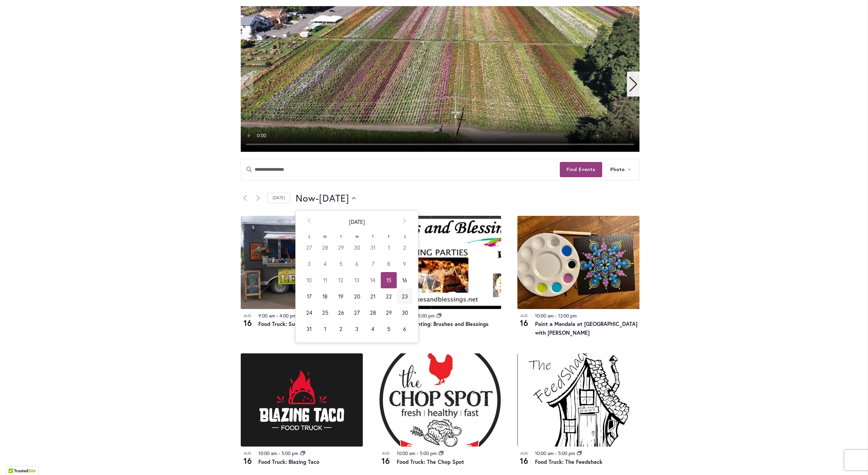 Image resolution: width=868 pixels, height=475 pixels. Describe the element at coordinates (430, 461) in the screenshot. I see `a: Food Truck: The Chop Spot` at that location.